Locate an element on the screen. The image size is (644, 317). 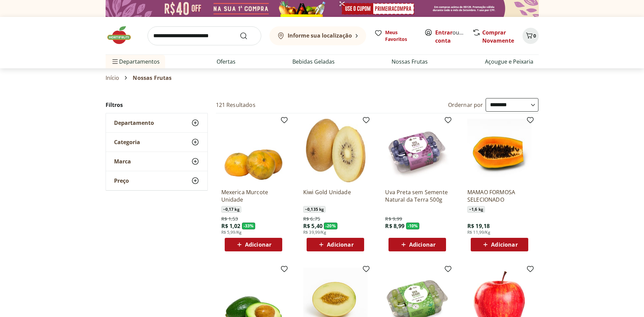
span: R$ 39,99/Kg is located at coordinates (315, 233).